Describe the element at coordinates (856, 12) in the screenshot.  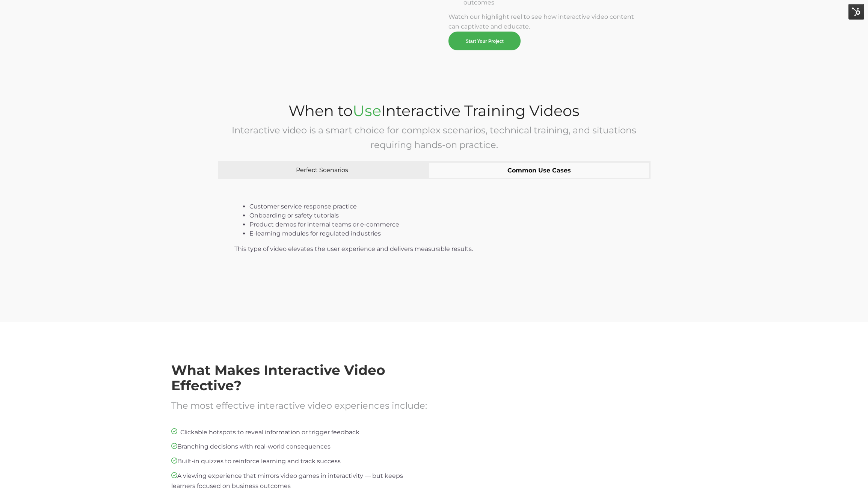
I see `img: HubSpot Tools Menu Toggle` at that location.